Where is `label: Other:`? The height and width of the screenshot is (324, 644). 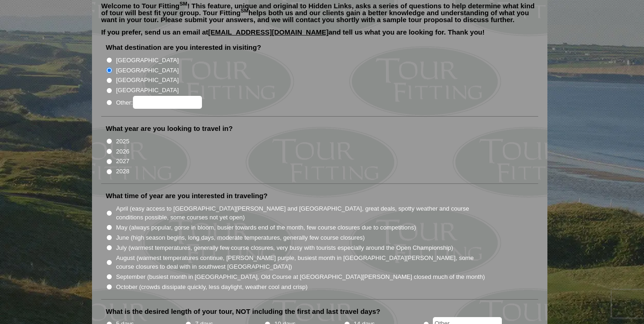 label: Other: is located at coordinates (159, 102).